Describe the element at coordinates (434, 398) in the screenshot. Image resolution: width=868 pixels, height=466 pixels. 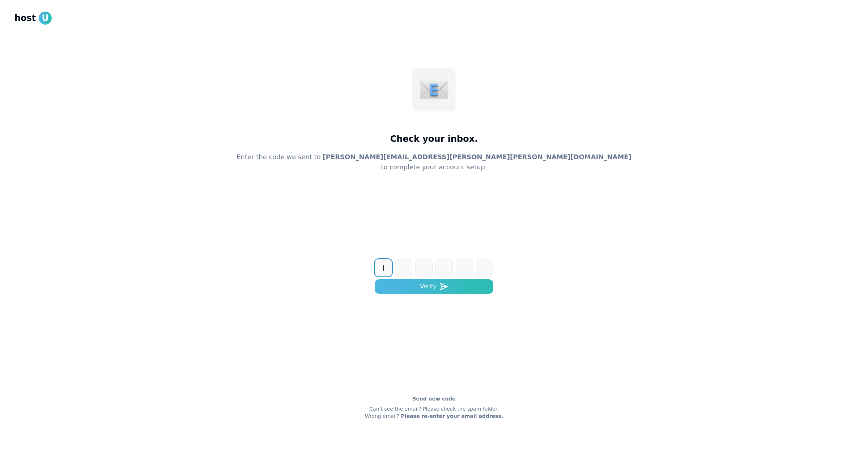
I see `a: Send new code` at that location.